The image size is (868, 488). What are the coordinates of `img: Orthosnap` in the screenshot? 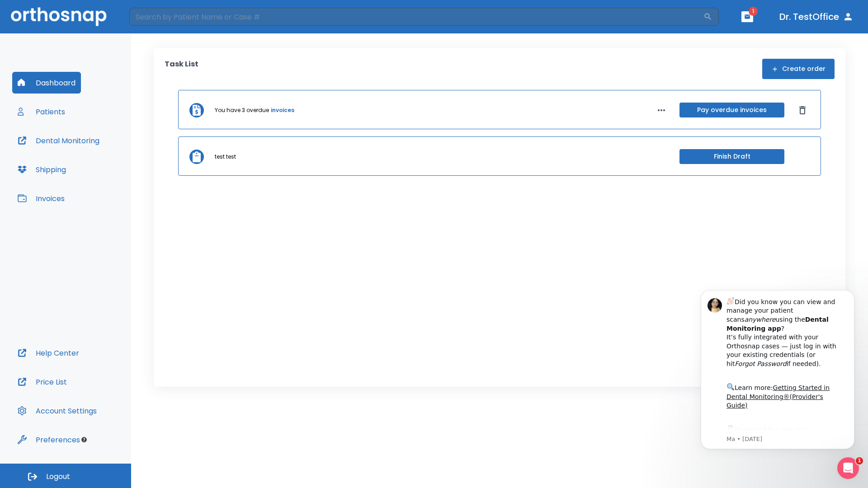 It's located at (59, 17).